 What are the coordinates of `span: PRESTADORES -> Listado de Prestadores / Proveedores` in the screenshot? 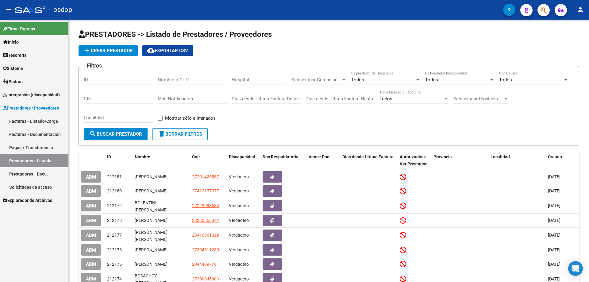 It's located at (175, 34).